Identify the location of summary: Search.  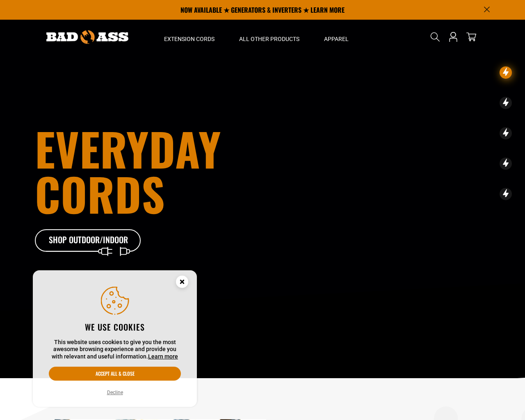
(435, 37).